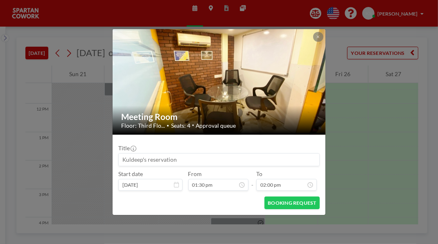 The image size is (438, 244). Describe the element at coordinates (219, 81) in the screenshot. I see `img: 537.jpg` at that location.